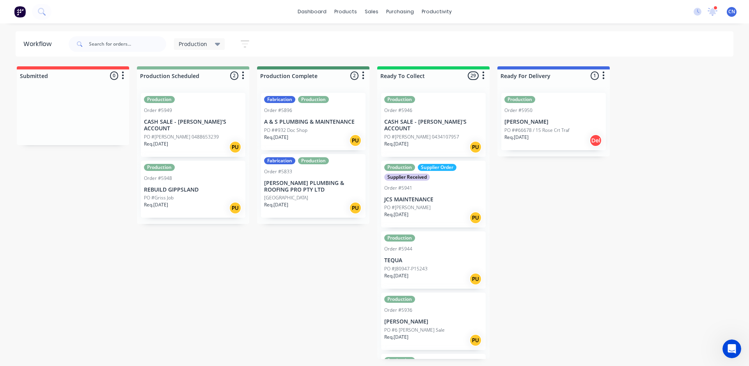 The image size is (749, 366). What do you see at coordinates (346, 12) in the screenshot?
I see `div: products` at bounding box center [346, 12].